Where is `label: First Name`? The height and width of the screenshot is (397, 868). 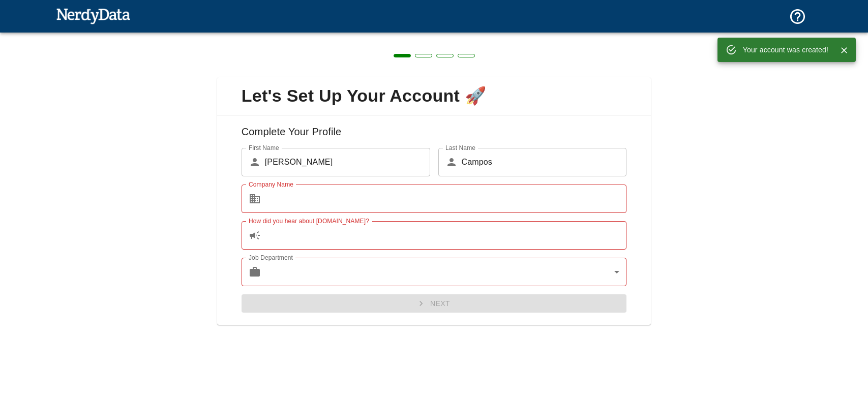
label: First Name is located at coordinates (264, 147).